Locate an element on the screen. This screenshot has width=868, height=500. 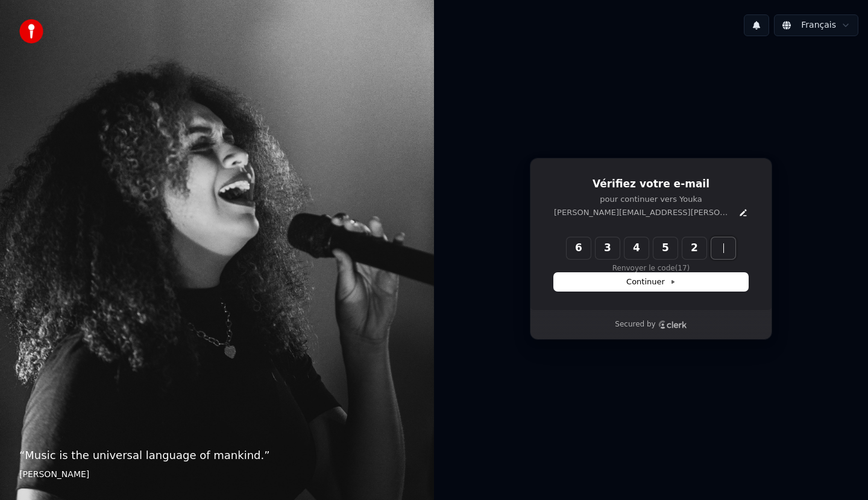
button: Edit is located at coordinates (743, 213).